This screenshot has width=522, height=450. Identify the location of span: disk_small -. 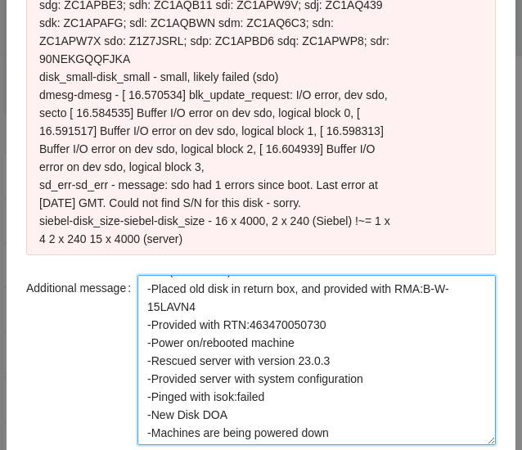
(68, 77).